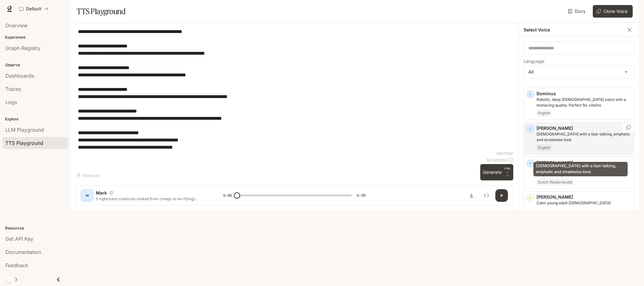 Image resolution: width=644 pixels, height=286 pixels. I want to click on button: GenerateCTRL +⏎, so click(497, 172).